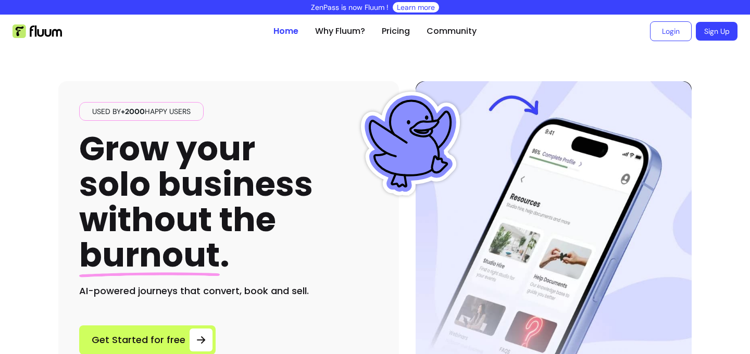 The width and height of the screenshot is (750, 354). I want to click on a: Community, so click(451, 31).